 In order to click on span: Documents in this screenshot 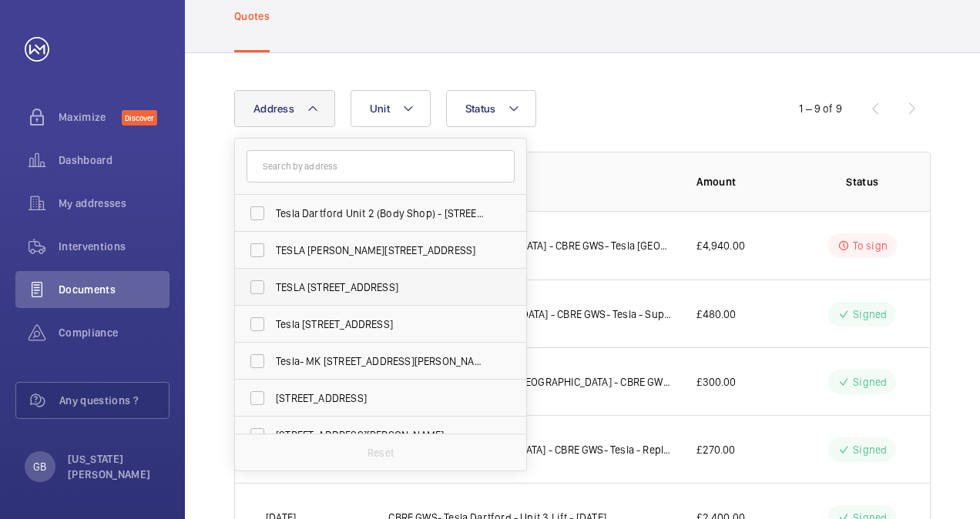, I will do `click(114, 290)`.